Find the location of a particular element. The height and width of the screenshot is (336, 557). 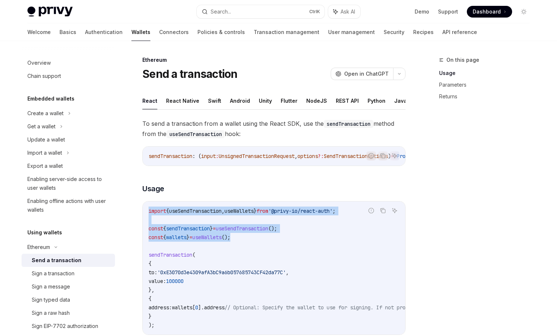

span: value: is located at coordinates (157, 281).